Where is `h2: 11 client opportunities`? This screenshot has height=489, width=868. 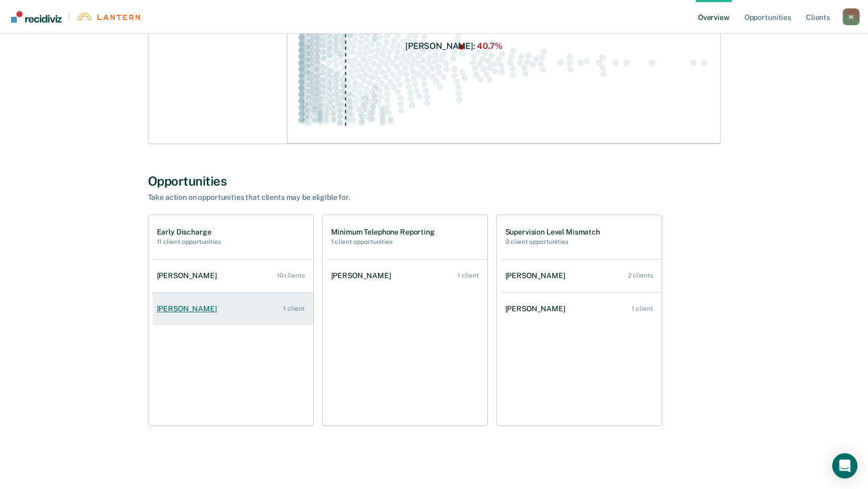
h2: 11 client opportunities is located at coordinates (189, 242).